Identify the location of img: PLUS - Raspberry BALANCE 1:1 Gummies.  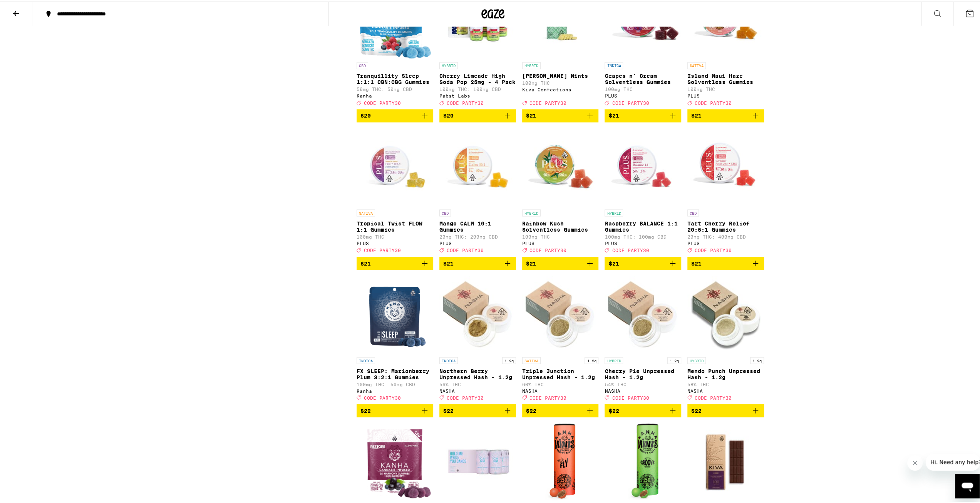
(643, 165).